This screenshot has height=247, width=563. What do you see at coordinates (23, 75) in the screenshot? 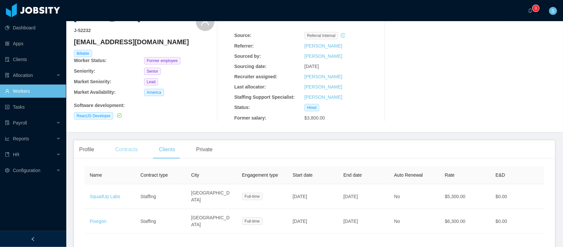
I see `span: Allocation` at bounding box center [23, 75].